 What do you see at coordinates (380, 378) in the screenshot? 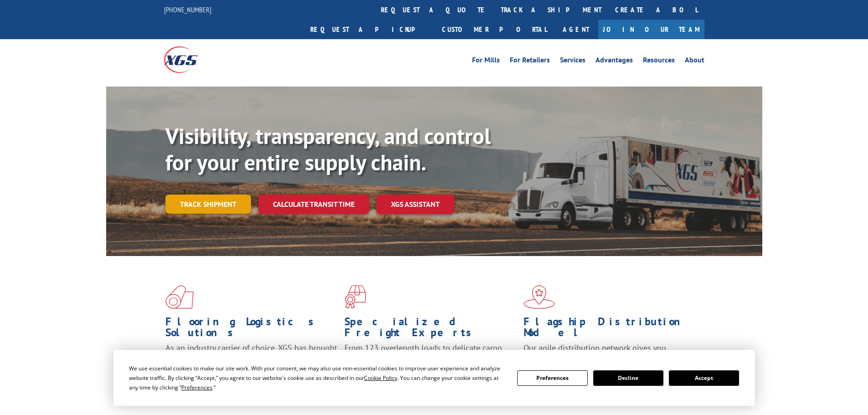
I see `span: Cookie Policy` at bounding box center [380, 378].